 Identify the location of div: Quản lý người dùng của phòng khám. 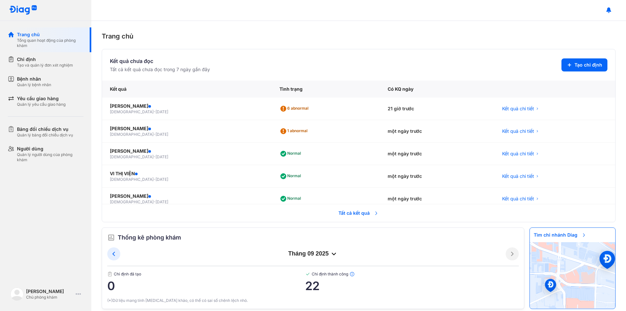
(50, 157).